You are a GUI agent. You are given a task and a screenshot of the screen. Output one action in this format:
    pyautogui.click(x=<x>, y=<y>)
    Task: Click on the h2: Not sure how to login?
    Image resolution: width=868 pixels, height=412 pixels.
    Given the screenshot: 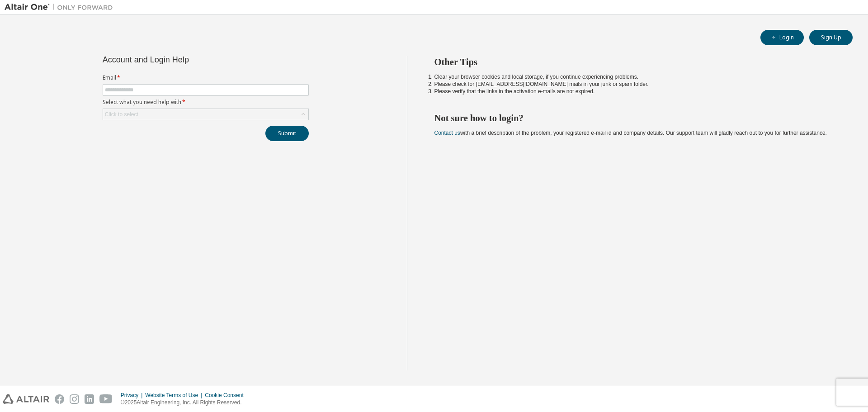 What is the action you would take?
    pyautogui.click(x=636, y=118)
    